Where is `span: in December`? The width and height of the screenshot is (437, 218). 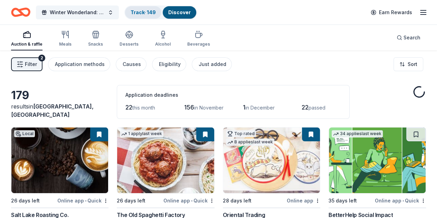
span: in December is located at coordinates (260, 107).